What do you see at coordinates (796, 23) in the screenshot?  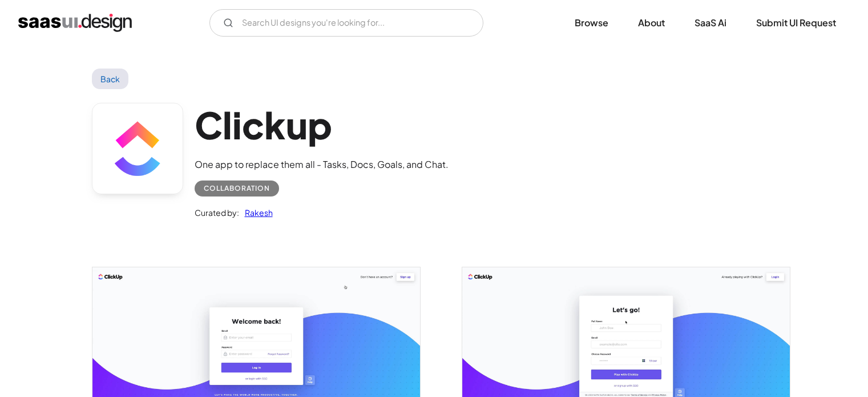 I see `a: Submit UI Request` at bounding box center [796, 23].